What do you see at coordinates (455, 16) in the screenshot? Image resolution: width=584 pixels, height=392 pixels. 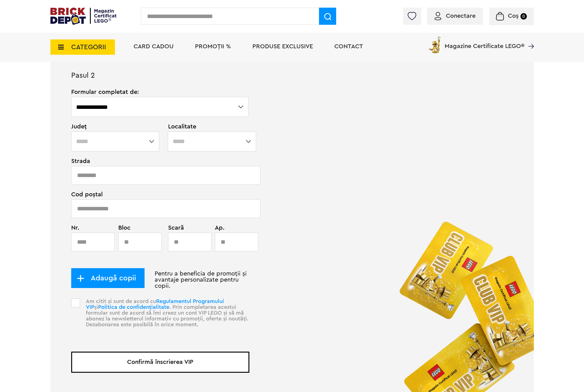 I see `a: Conectare` at bounding box center [455, 16].